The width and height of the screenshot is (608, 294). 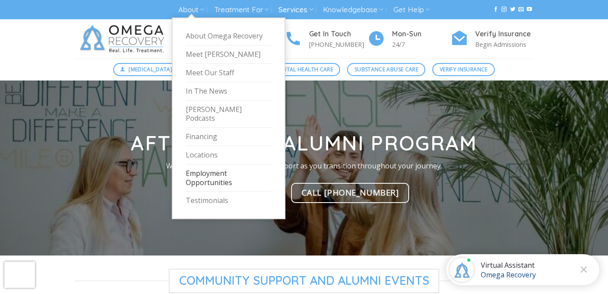 What do you see at coordinates (492, 39) in the screenshot?
I see `a: Verify Insurance Begin Admissions` at bounding box center [492, 39].